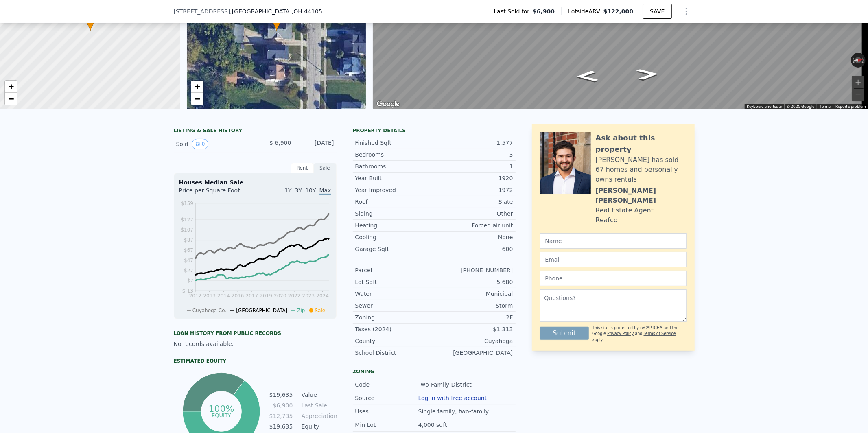 The width and height of the screenshot is (868, 433). I want to click on button: Keyboard shortcuts, so click(764, 107).